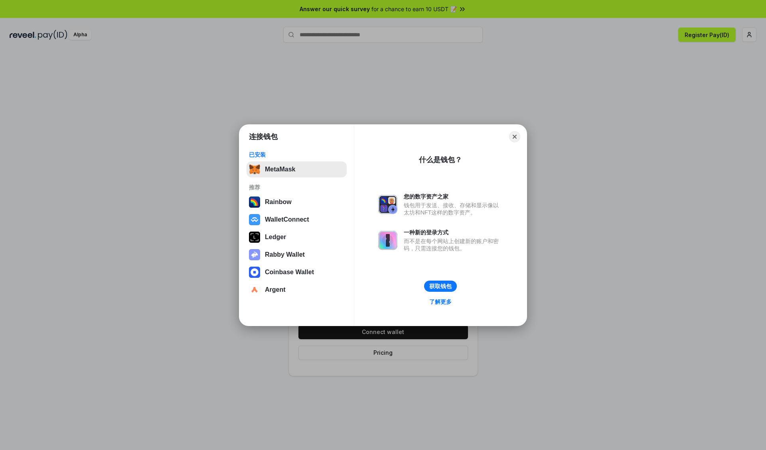 This screenshot has height=450, width=766. Describe the element at coordinates (296, 220) in the screenshot. I see `button: WalletConnect` at that location.